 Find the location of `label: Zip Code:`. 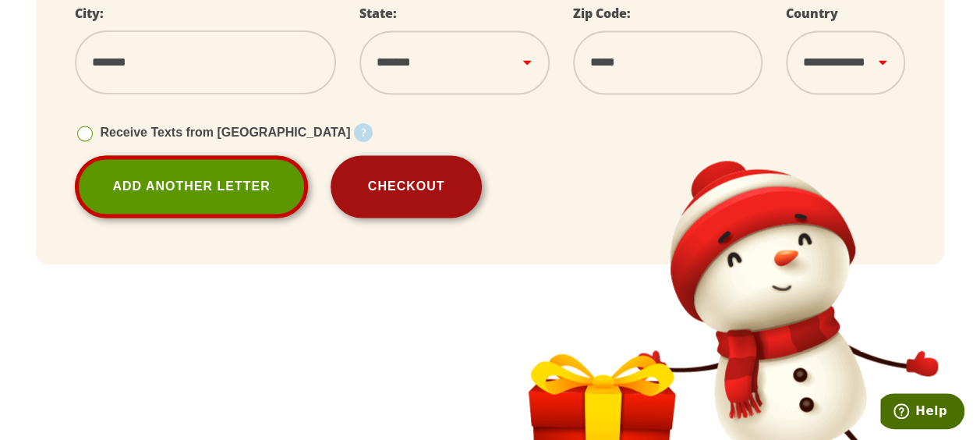

label: Zip Code: is located at coordinates (602, 13).